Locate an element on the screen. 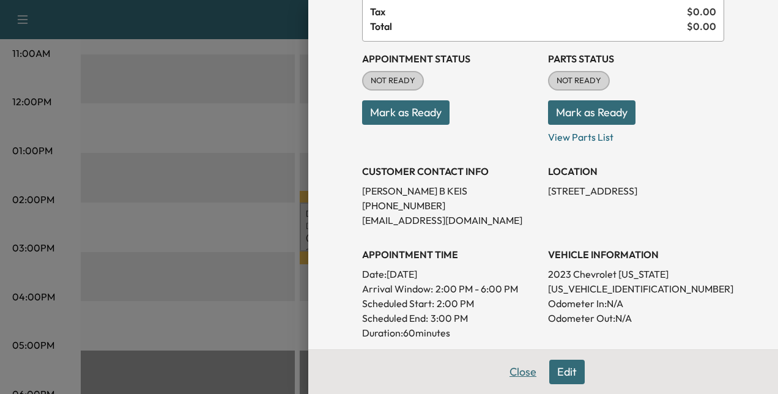  button: Close is located at coordinates (523, 372).